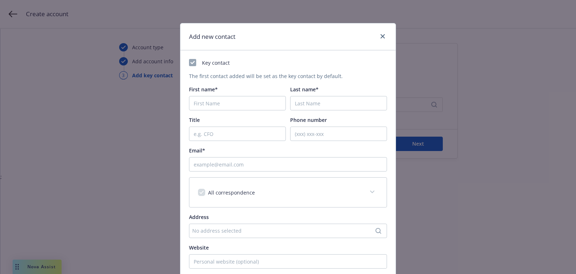  I want to click on h1: Add new contact, so click(212, 37).